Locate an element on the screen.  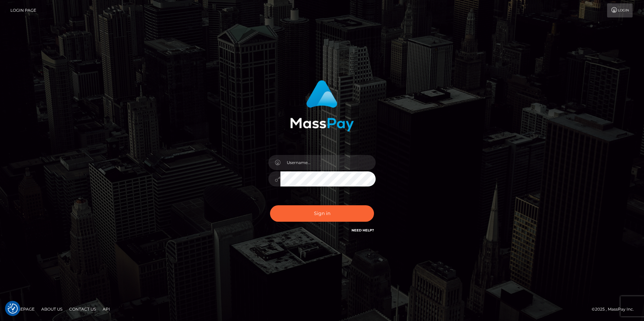
a: Login Page is located at coordinates (23, 10).